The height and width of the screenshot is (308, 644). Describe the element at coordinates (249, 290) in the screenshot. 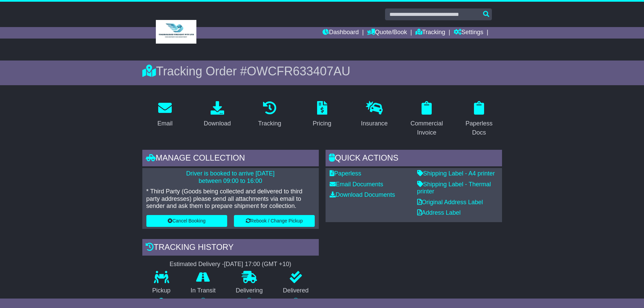

I see `p: Delivering` at that location.